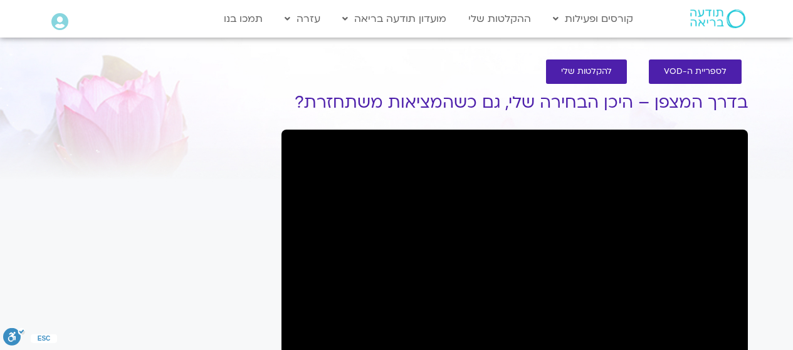  I want to click on a: עזרה, so click(302, 19).